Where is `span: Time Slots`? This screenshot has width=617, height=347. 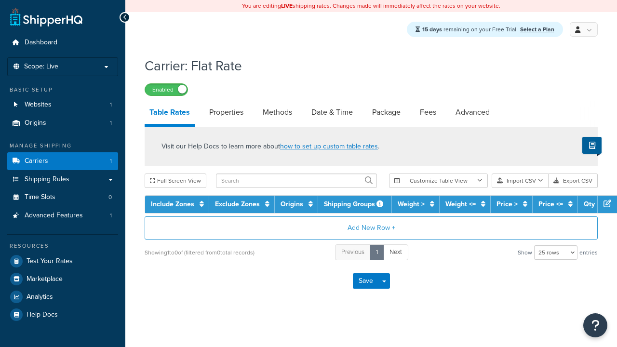 span: Time Slots is located at coordinates (40, 197).